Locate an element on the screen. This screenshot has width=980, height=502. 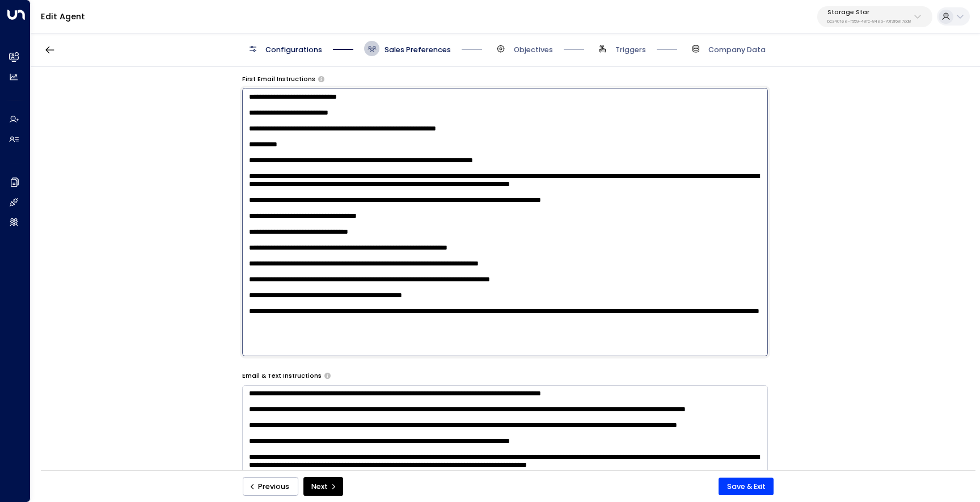
span: Configurations is located at coordinates (294, 50).